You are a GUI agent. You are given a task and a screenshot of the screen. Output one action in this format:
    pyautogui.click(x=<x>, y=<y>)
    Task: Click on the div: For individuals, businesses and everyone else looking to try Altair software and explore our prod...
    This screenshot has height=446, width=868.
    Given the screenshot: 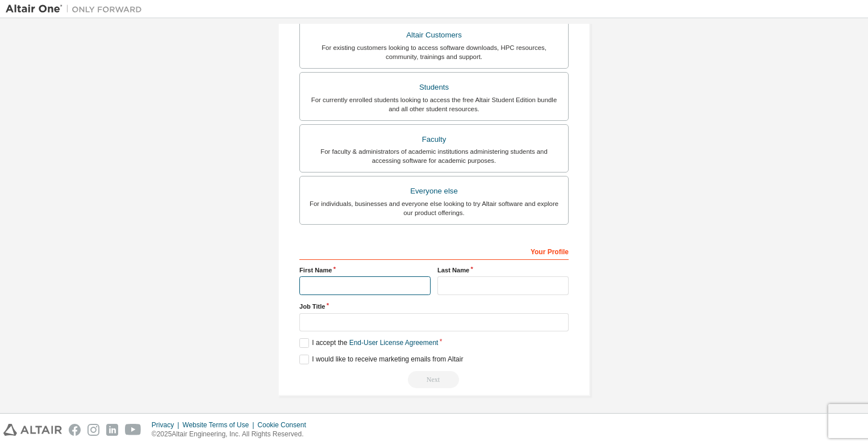 What is the action you would take?
    pyautogui.click(x=434, y=208)
    